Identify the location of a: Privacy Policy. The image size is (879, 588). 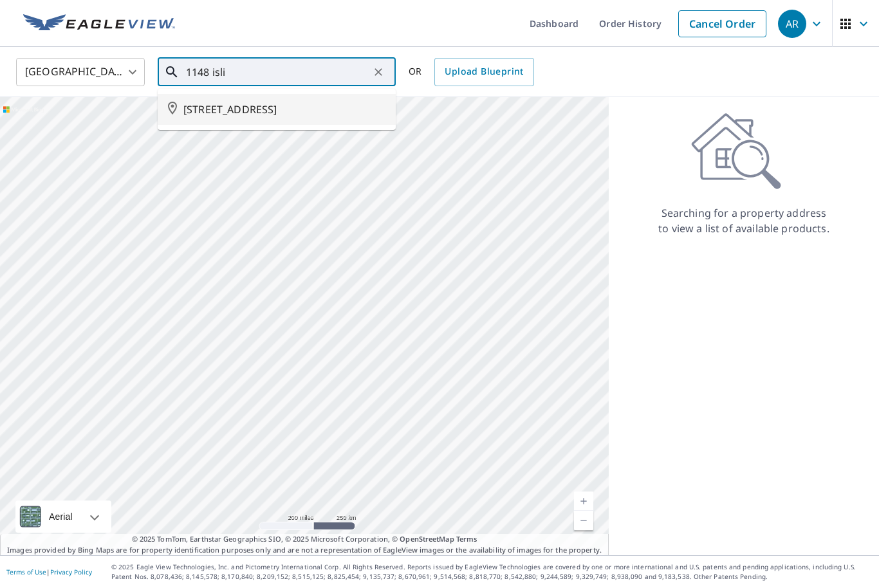
(71, 572).